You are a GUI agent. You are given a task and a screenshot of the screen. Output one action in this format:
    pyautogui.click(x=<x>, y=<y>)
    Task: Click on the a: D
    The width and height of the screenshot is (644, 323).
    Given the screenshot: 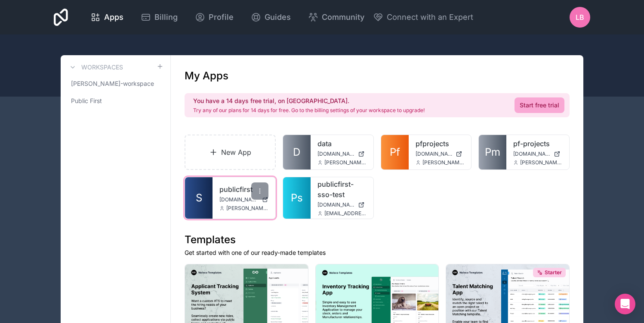 What is the action you would take?
    pyautogui.click(x=297, y=152)
    